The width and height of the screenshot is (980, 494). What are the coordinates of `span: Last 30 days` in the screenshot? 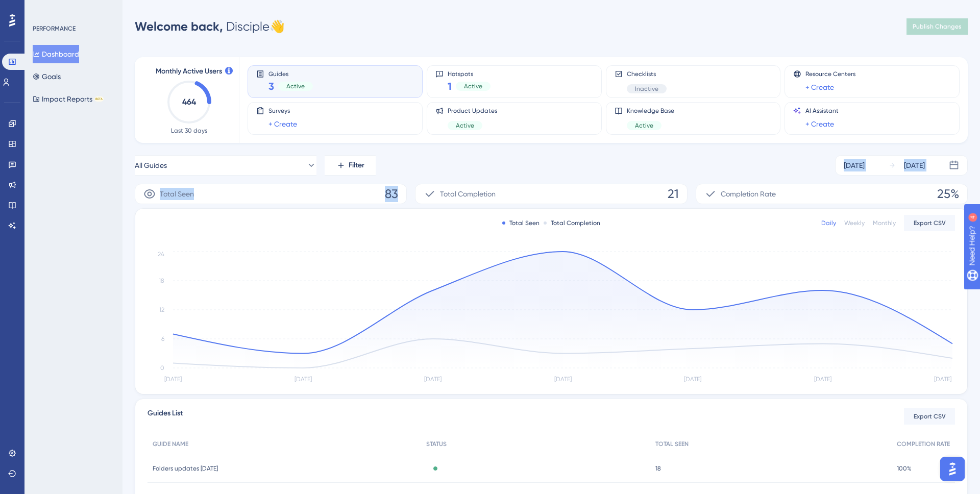 It's located at (189, 131).